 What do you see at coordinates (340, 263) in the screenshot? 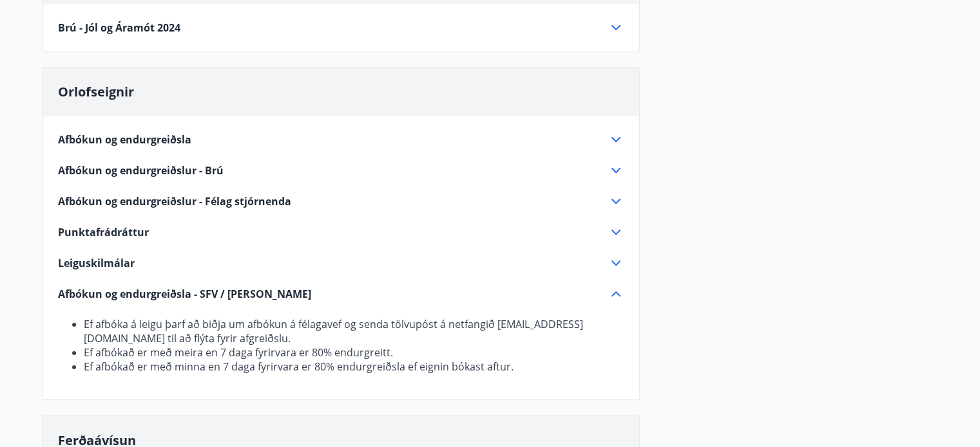
I see `div: Leiguskilmálar` at bounding box center [340, 263].